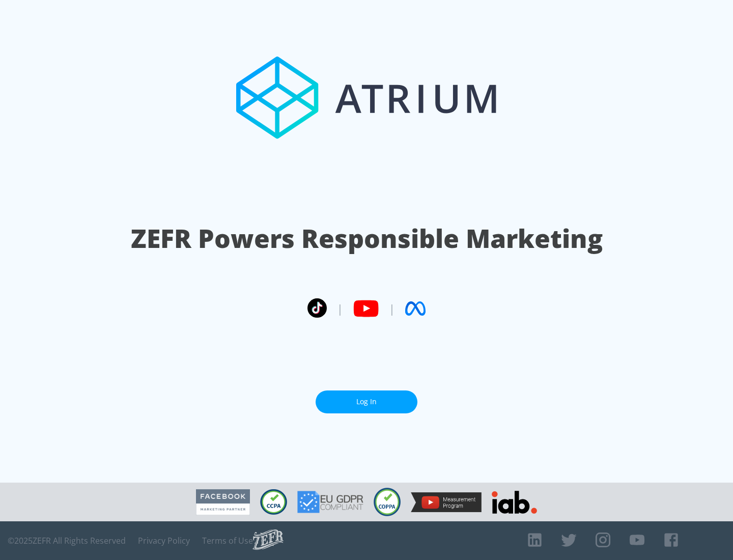 The image size is (733, 560). I want to click on a: Terms of Use, so click(227, 541).